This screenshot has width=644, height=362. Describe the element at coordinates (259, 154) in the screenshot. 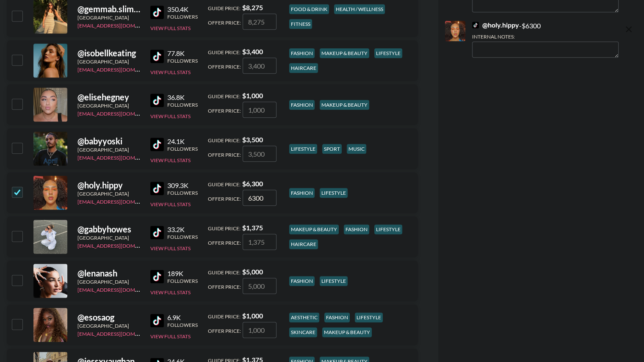

I see `input: 3,500` at that location.